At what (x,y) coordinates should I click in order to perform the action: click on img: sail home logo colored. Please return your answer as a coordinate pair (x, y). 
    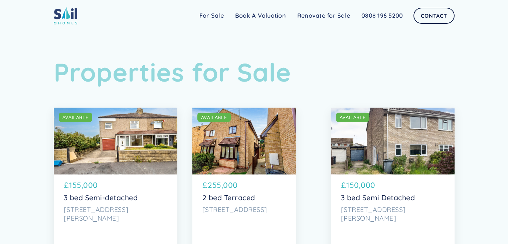
    Looking at the image, I should click on (65, 15).